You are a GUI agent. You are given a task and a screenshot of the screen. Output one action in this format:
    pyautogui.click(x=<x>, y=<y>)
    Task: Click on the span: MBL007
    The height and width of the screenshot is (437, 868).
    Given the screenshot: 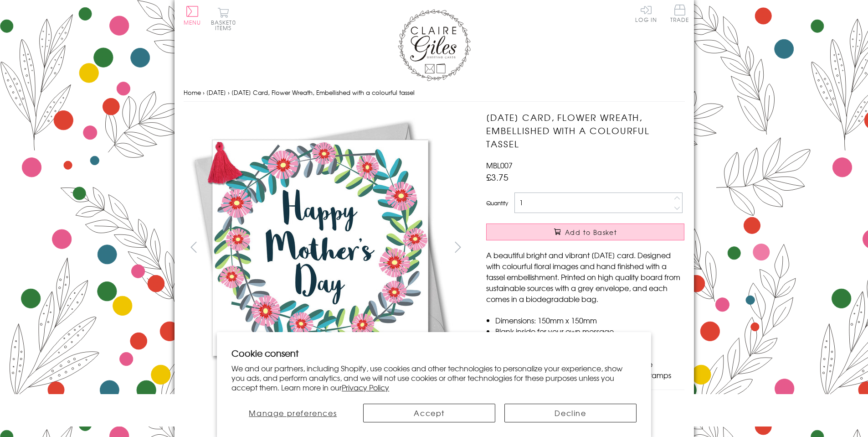 What is the action you would take?
    pyautogui.click(x=499, y=165)
    